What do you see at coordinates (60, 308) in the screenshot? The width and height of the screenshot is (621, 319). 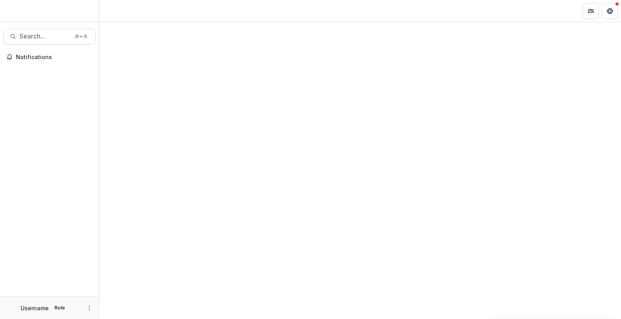 I see `p: Role` at bounding box center [60, 308].